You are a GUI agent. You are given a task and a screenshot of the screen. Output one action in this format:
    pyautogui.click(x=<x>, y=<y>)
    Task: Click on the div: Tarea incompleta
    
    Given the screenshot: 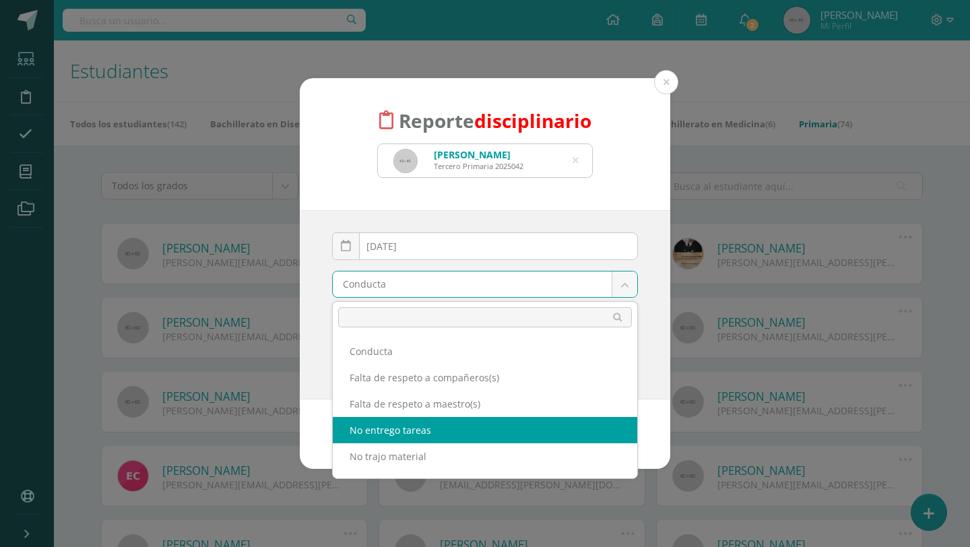 What is the action you would take?
    pyautogui.click(x=485, y=482)
    